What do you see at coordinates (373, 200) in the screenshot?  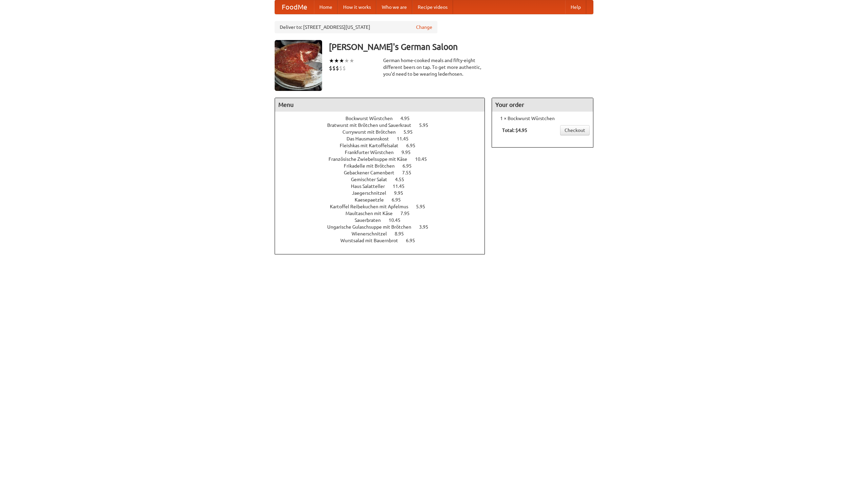 I see `span: Kaesepaetzle` at bounding box center [373, 200].